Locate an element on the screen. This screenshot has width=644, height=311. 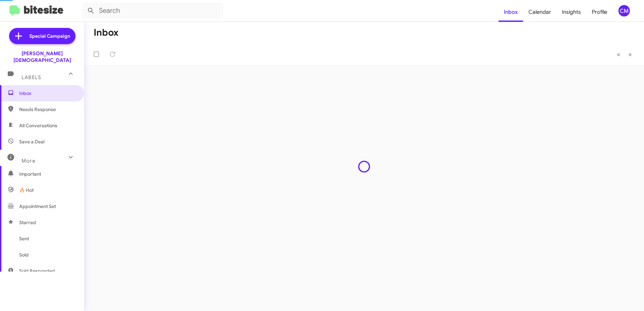
div: CM is located at coordinates (624, 10).